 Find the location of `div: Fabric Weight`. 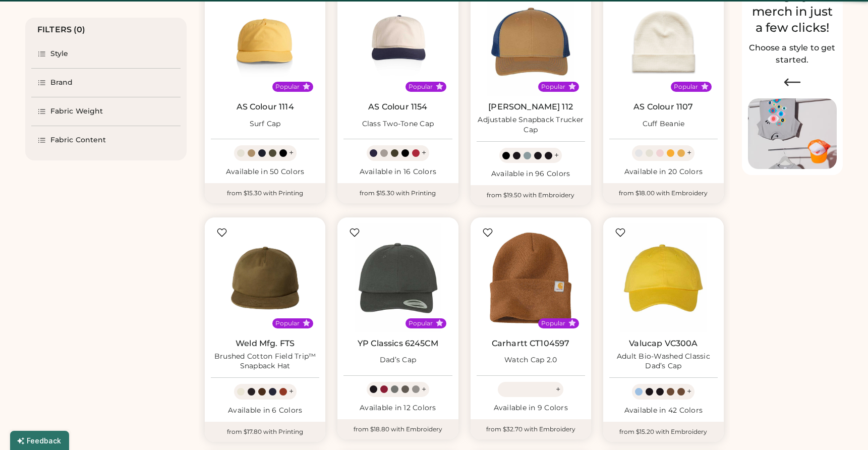

div: Fabric Weight is located at coordinates (77, 111).